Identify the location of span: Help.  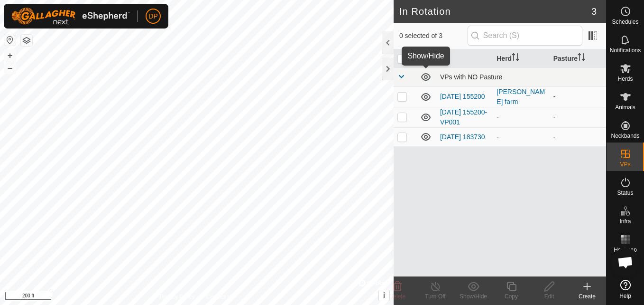
(625, 296).